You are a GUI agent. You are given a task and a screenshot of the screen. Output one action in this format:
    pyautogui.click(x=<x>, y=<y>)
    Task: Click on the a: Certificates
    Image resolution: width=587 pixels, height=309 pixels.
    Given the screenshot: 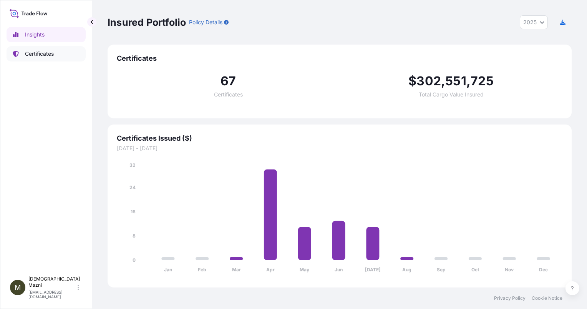 What is the action you would take?
    pyautogui.click(x=46, y=54)
    